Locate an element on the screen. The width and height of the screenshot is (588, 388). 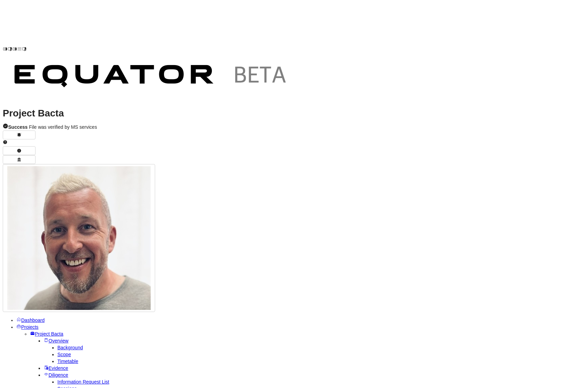
a: Timetable is located at coordinates (68, 361).